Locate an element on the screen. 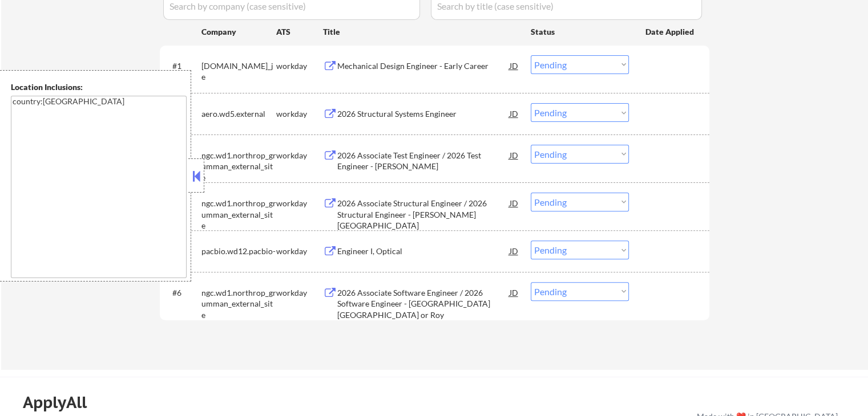  div: Company is located at coordinates (238, 32).